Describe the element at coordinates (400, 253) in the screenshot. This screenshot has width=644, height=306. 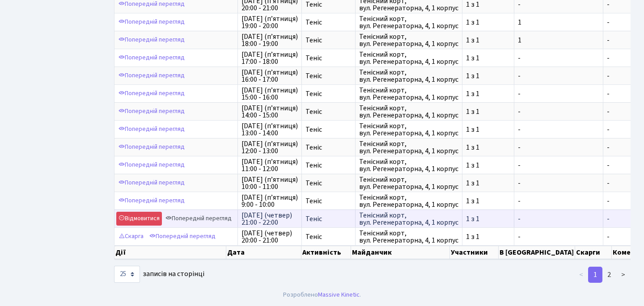
I see `th: Майданчик` at that location.